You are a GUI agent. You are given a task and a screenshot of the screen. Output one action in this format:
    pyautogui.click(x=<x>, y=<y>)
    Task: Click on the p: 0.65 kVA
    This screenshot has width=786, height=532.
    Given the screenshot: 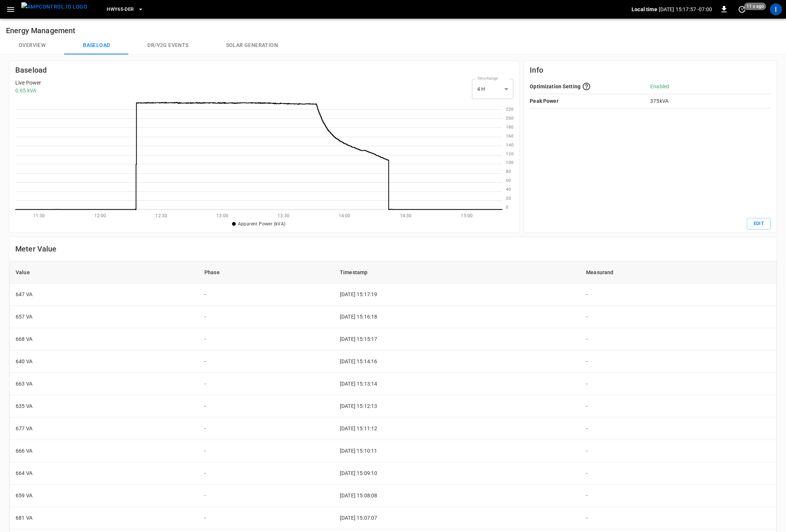 What is the action you would take?
    pyautogui.click(x=28, y=91)
    